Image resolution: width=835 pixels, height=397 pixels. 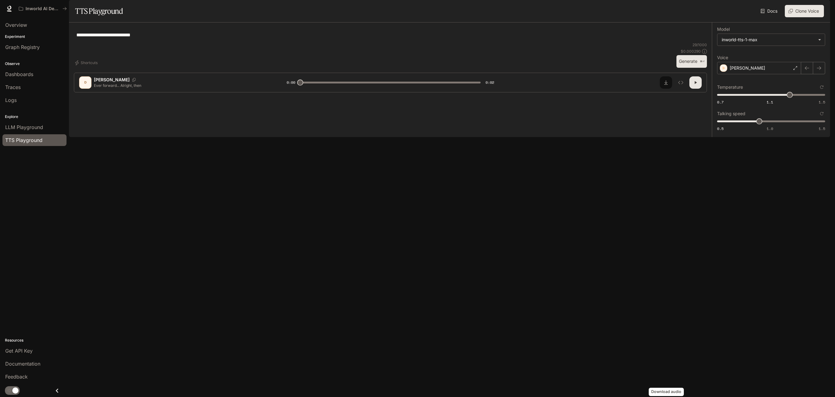 What do you see at coordinates (691, 61) in the screenshot?
I see `button: Generate⌘⏎` at bounding box center [691, 61].